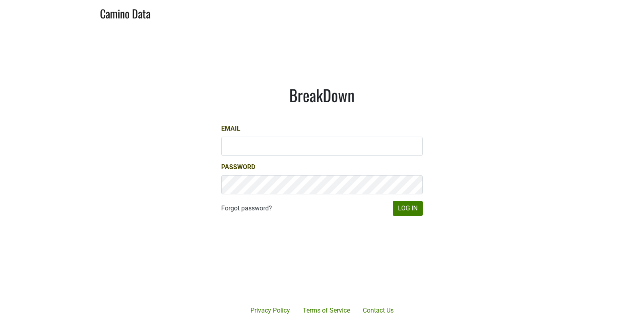 The width and height of the screenshot is (644, 325). I want to click on button: Log In, so click(408, 208).